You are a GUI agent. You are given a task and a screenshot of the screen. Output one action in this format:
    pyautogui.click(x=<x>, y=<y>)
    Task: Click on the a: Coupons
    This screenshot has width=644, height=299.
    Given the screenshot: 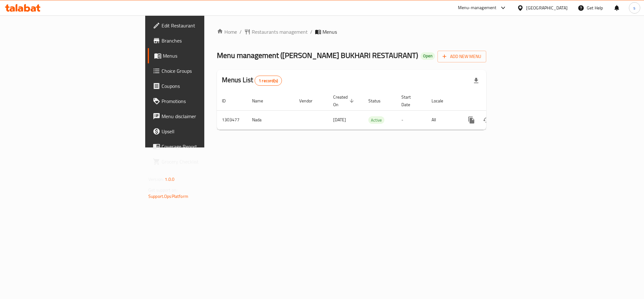 What is the action you would take?
    pyautogui.click(x=201, y=86)
    